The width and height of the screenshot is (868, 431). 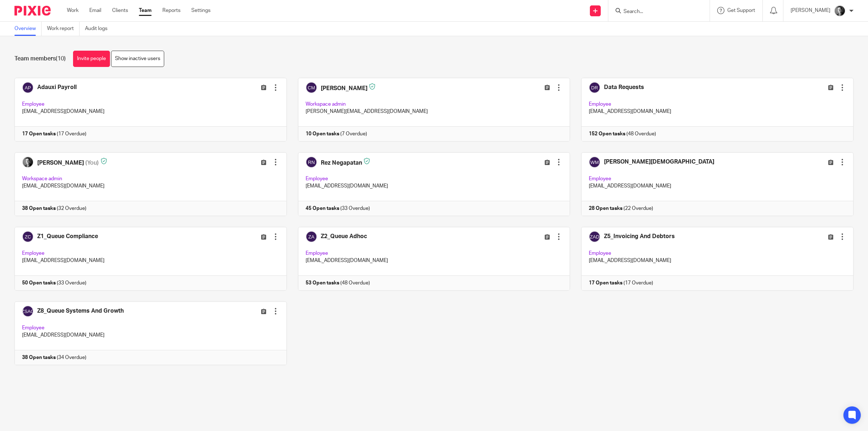 I want to click on a: Invite people, so click(x=91, y=59).